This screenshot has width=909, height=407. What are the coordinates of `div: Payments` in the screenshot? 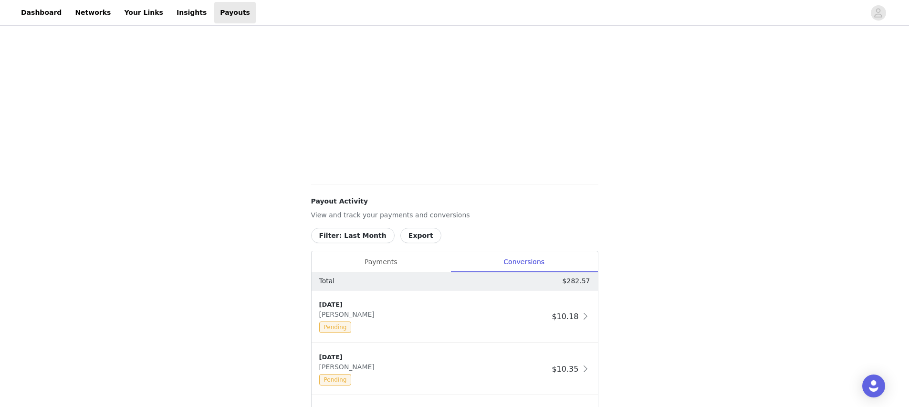 It's located at (381, 262).